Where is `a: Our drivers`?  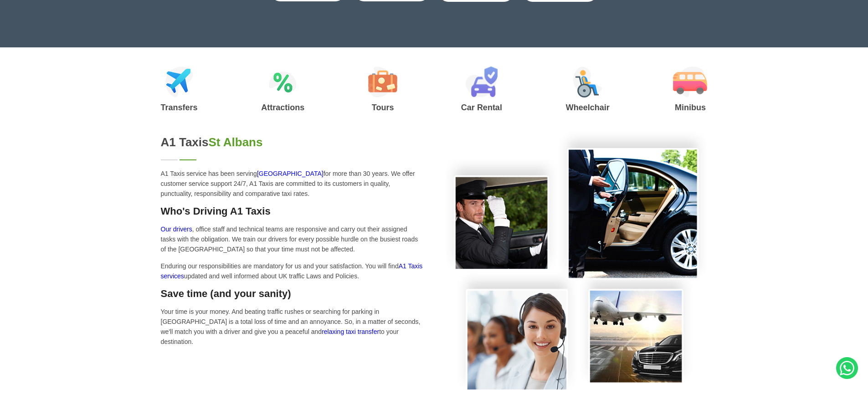 a: Our drivers is located at coordinates (177, 230).